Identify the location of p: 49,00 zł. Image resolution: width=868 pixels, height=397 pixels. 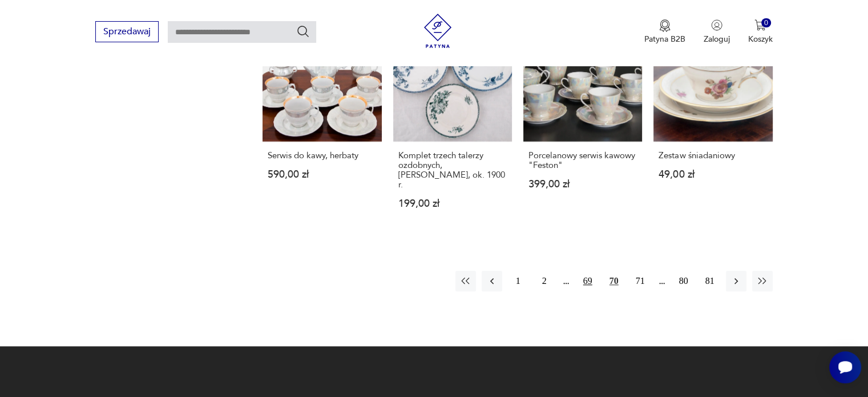
(713, 174).